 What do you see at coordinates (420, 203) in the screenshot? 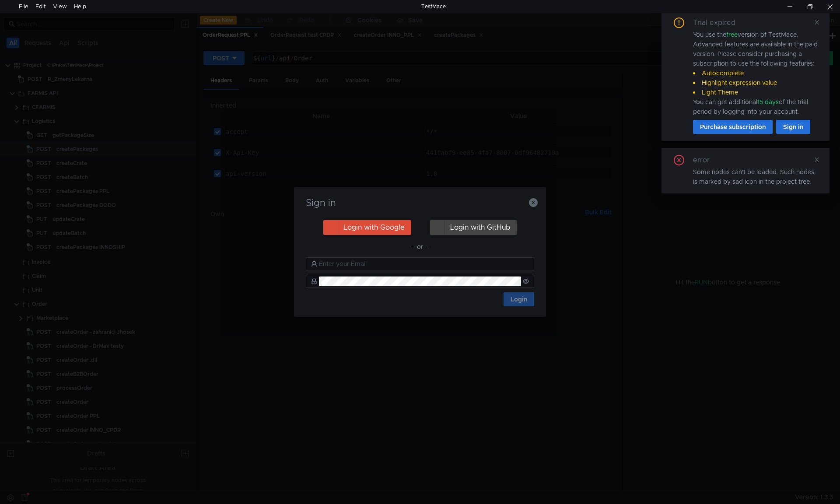
I see `h3: Sign in` at bounding box center [420, 203].